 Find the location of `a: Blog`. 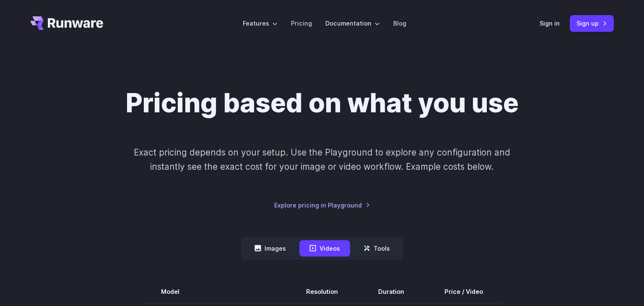

a: Blog is located at coordinates (399, 23).